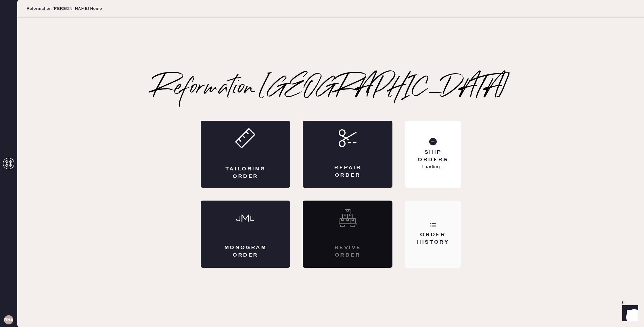 This screenshot has height=327, width=644. Describe the element at coordinates (245, 251) in the screenshot. I see `div: Monogram Order` at that location.